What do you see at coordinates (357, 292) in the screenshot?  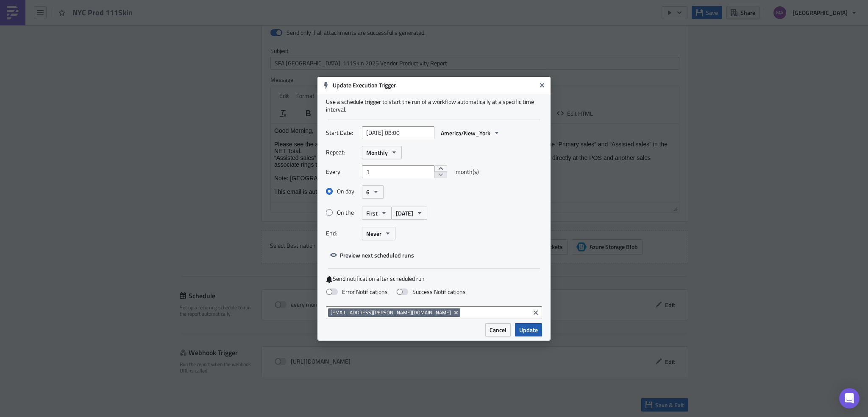 I see `label: Error Notifications` at bounding box center [357, 292].